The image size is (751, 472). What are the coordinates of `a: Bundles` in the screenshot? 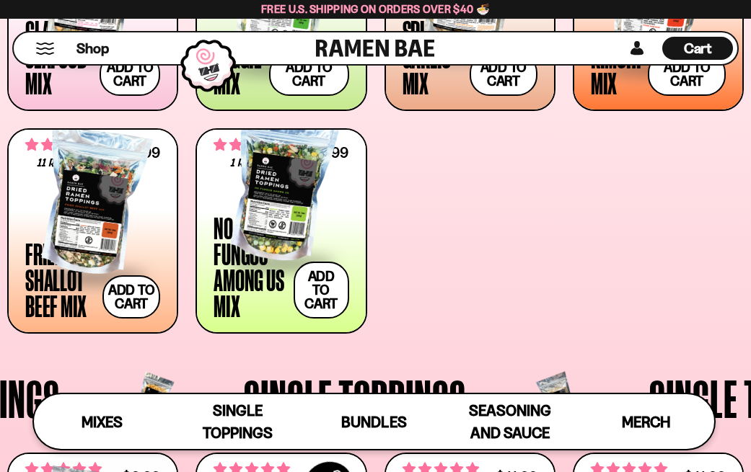 It's located at (373, 422).